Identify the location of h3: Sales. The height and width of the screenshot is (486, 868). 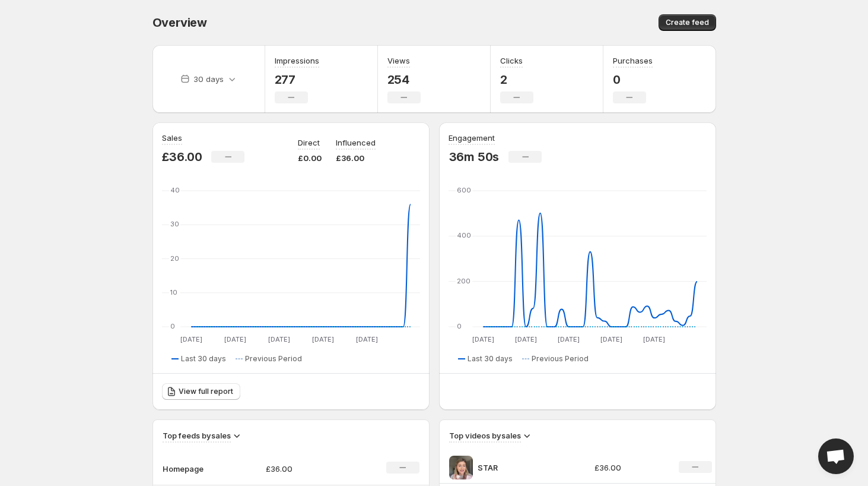
(172, 138).